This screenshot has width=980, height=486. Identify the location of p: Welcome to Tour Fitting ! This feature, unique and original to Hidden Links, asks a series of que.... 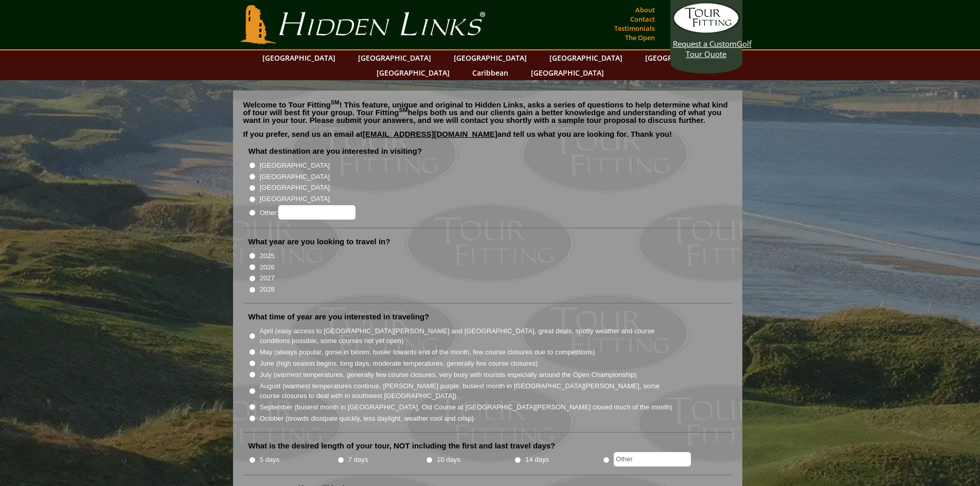
(487, 112).